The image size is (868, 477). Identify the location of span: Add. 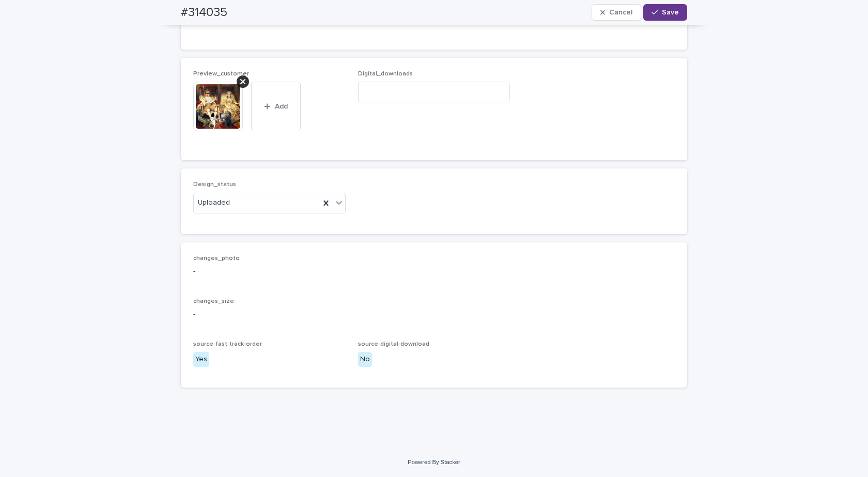
(281, 106).